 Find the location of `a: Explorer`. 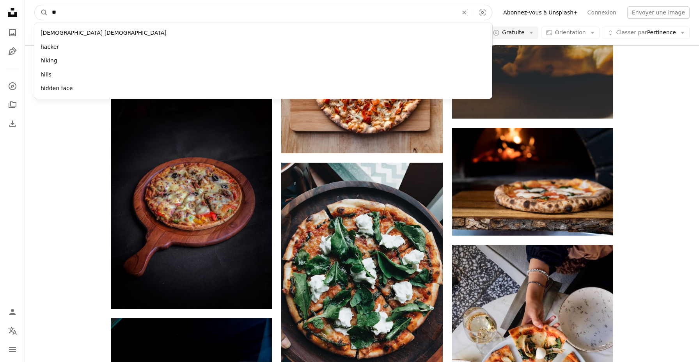

a: Explorer is located at coordinates (12, 86).